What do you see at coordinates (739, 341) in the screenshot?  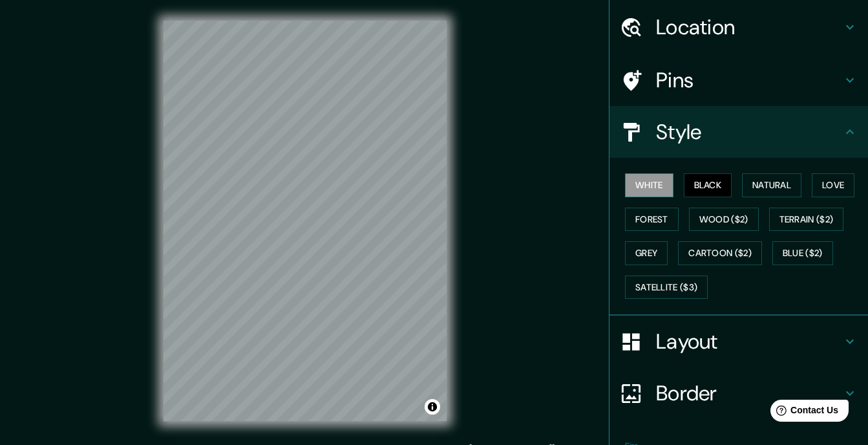 I see `div: Layout` at bounding box center [739, 341].